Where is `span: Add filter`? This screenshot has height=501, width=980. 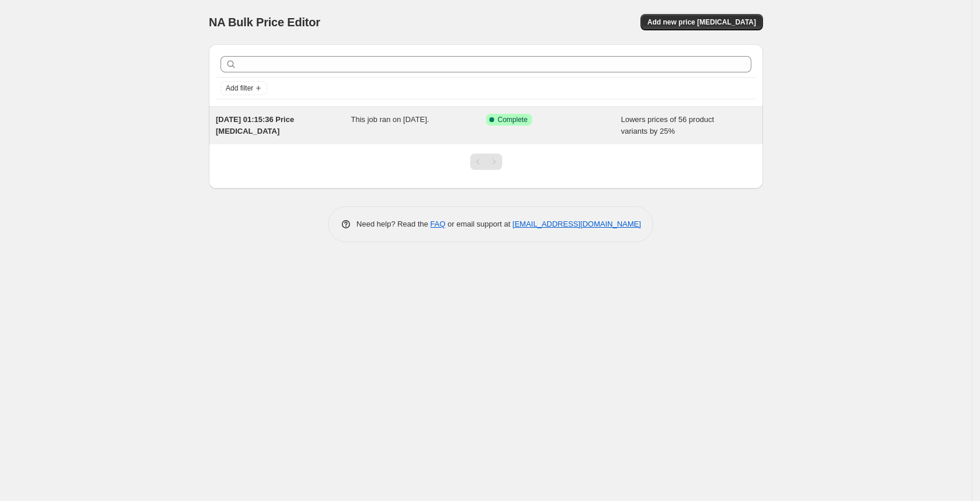
span: Add filter is located at coordinates (239, 88).